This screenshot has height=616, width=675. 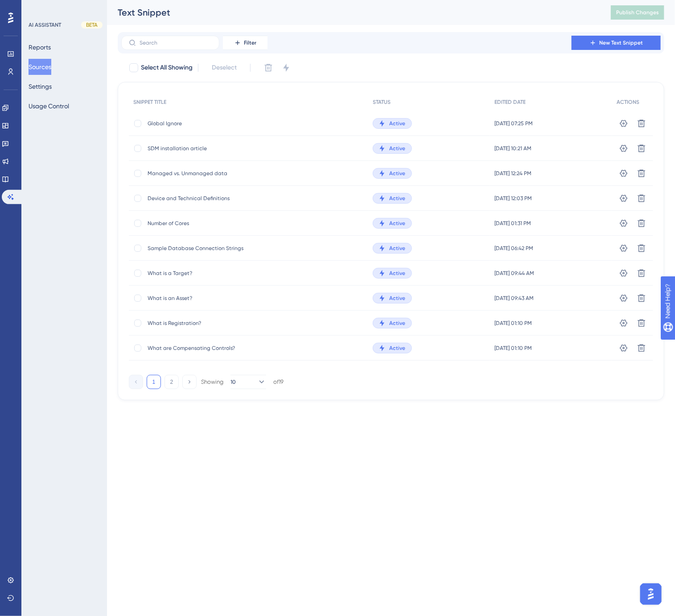 I want to click on span: Deselect, so click(x=225, y=68).